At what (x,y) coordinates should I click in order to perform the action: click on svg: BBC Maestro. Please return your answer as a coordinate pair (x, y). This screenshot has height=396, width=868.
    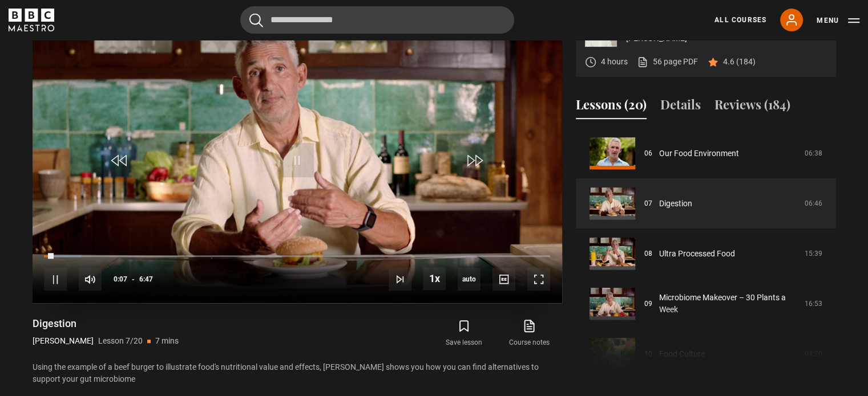
    Looking at the image, I should click on (32, 20).